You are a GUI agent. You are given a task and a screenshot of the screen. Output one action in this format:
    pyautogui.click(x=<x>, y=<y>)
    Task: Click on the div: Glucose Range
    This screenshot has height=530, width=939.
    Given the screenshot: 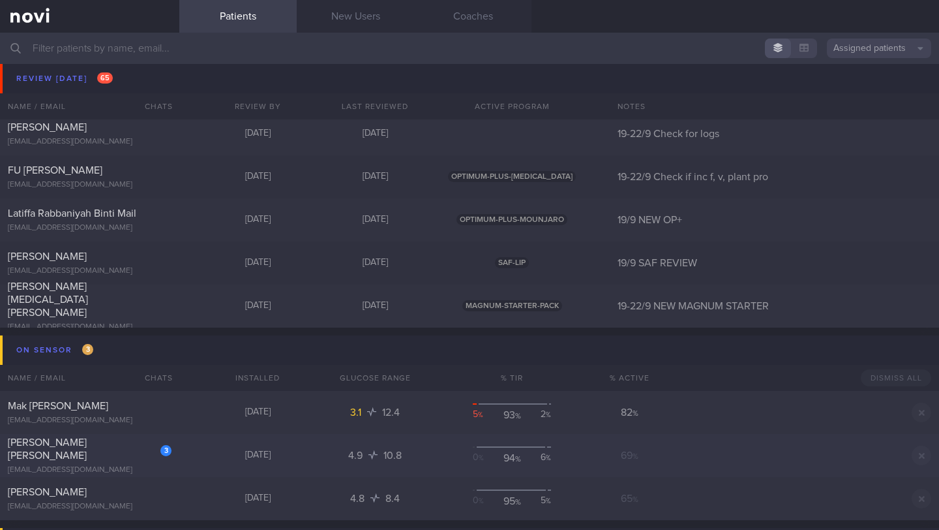 What is the action you would take?
    pyautogui.click(x=375, y=378)
    